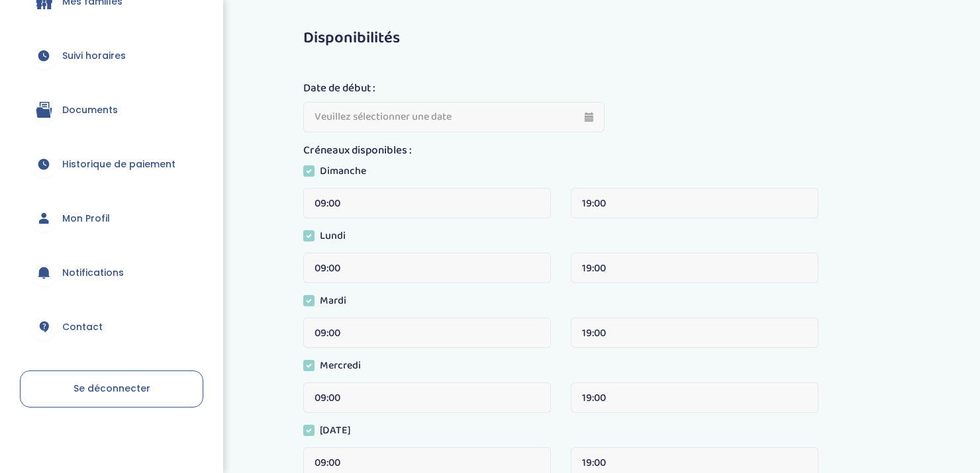 The height and width of the screenshot is (473, 980). I want to click on span: Mon Profil, so click(86, 219).